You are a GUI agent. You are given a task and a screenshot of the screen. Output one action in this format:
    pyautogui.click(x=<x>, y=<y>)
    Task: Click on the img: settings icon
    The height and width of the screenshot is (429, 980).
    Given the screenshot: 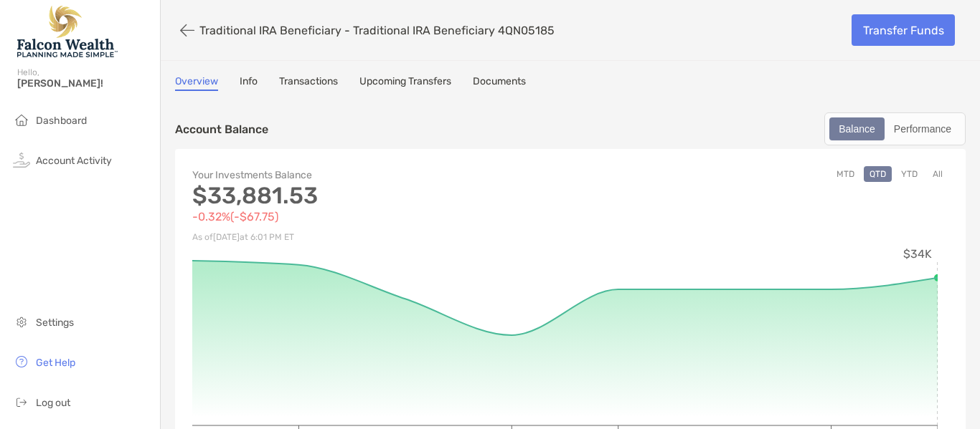 What is the action you would take?
    pyautogui.click(x=22, y=322)
    